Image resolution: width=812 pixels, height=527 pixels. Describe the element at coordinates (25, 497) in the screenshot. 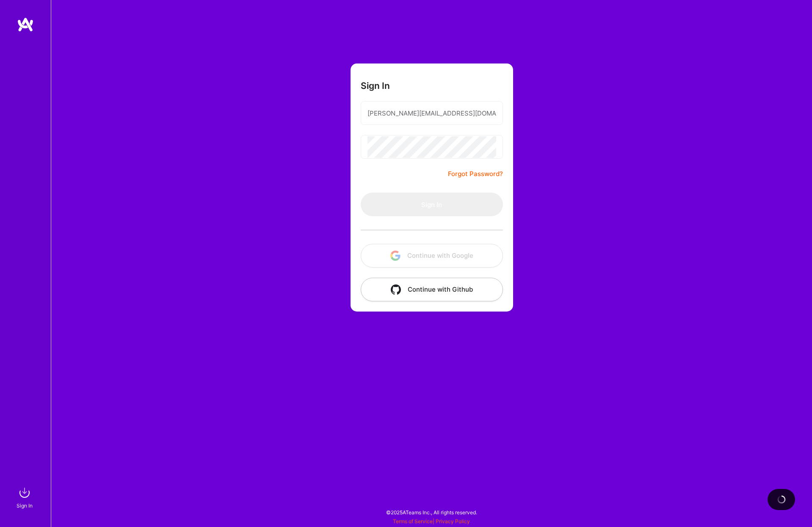

I see `a: sign inSign In` at that location.